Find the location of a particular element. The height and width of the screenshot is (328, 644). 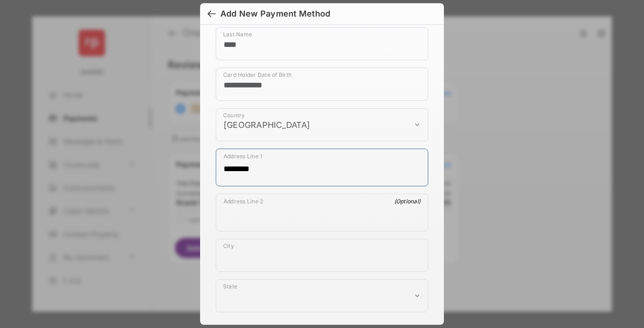

div: payment_method_screening[postal_addresses][addressLine2] is located at coordinates (322, 213).